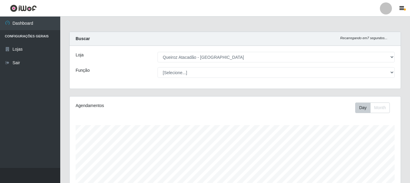  What do you see at coordinates (23, 8) in the screenshot?
I see `img: CoreUI Logo` at bounding box center [23, 8].